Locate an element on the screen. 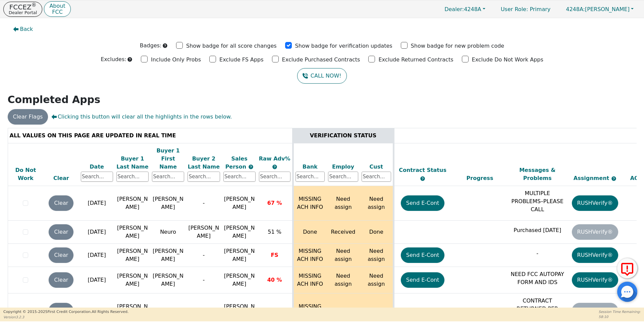  span: Dealer: is located at coordinates (454, 9).